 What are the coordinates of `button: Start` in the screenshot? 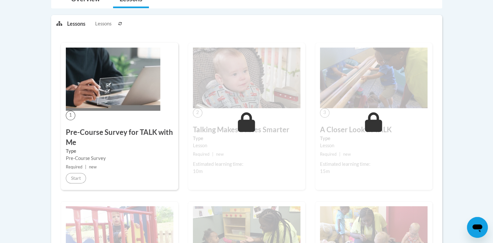 It's located at (76, 178).